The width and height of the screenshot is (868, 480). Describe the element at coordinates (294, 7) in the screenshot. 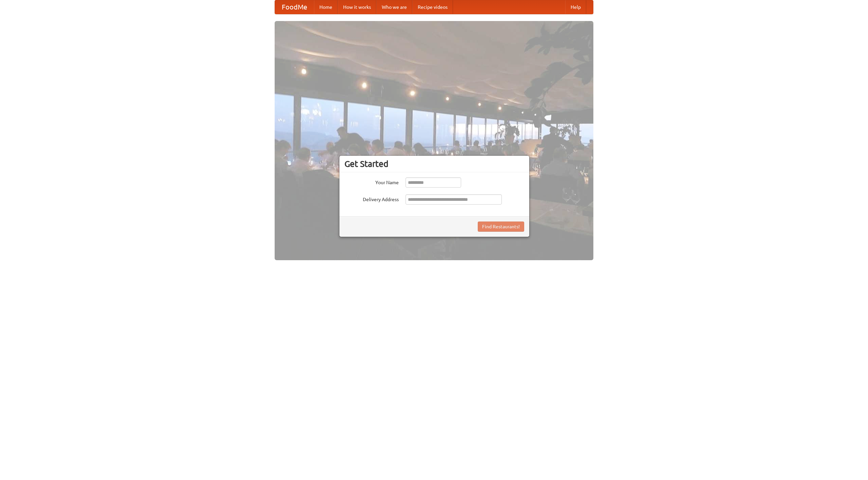

I see `a: FoodMe` at that location.